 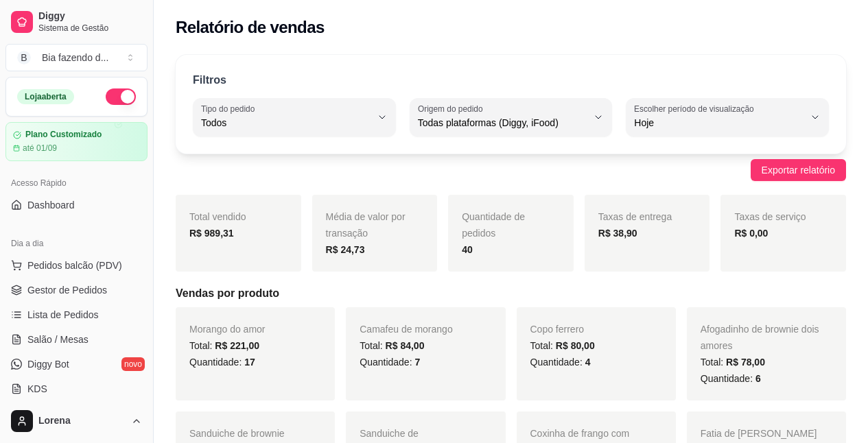 What do you see at coordinates (452, 108) in the screenshot?
I see `label: Origem do pedido` at bounding box center [452, 108].